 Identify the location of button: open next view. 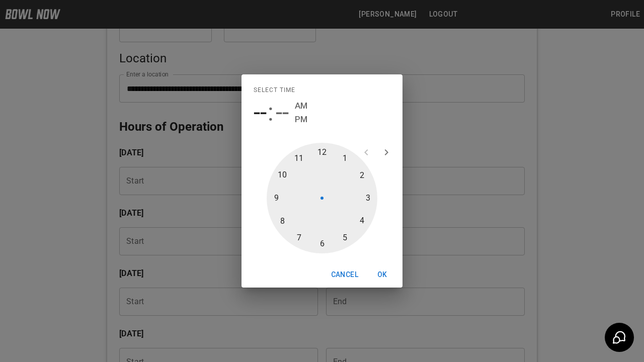
(387, 153).